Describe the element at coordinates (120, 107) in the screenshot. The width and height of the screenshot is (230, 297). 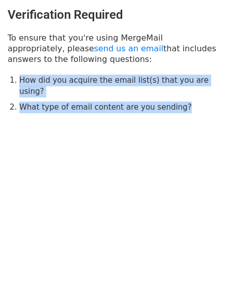
I see `li: What type of email content are you sending?` at that location.